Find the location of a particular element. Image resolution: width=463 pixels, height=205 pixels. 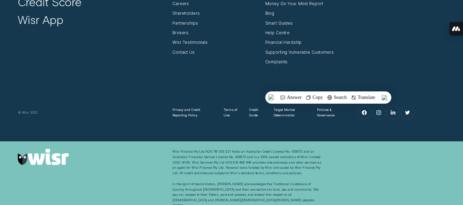

a: LinkedIn is located at coordinates (393, 113).